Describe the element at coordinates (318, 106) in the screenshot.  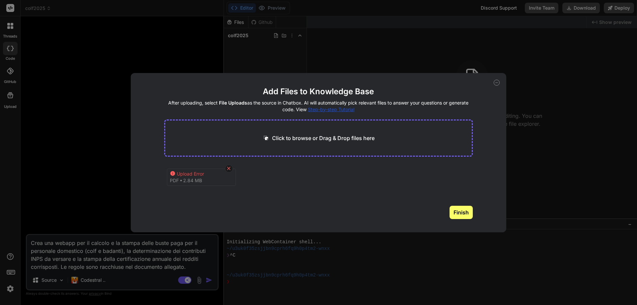
I see `h4: After uploading, select as the source in Chatbox. AI will automatically pick relevant files to an...` at that location.